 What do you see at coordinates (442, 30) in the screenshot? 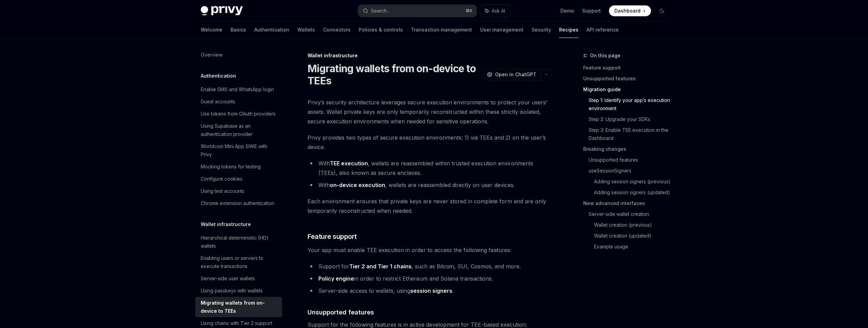
I see `a: Transaction management` at bounding box center [442, 30].